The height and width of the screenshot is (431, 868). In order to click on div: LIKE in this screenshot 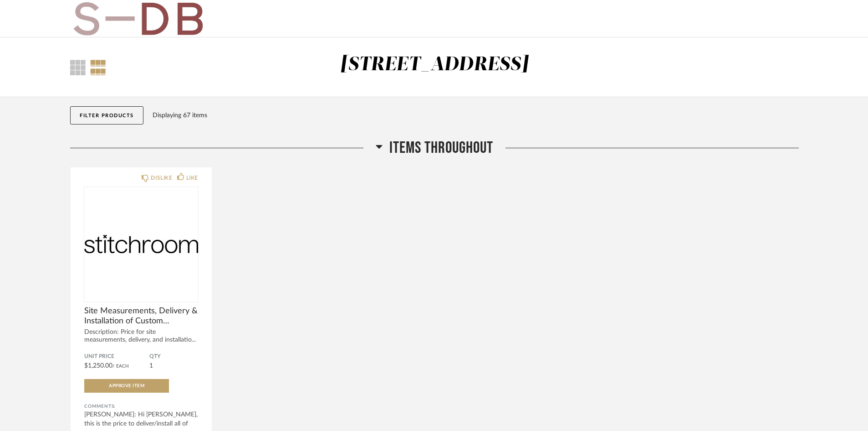, I will do `click(192, 178)`.